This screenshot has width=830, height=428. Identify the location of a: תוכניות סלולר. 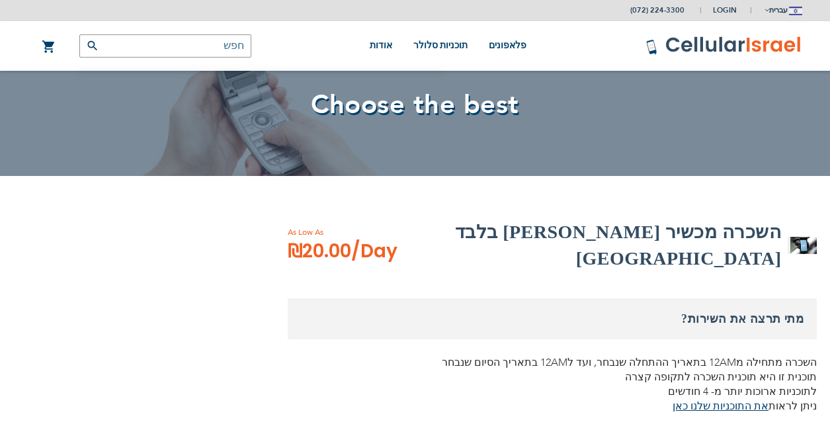
(440, 46).